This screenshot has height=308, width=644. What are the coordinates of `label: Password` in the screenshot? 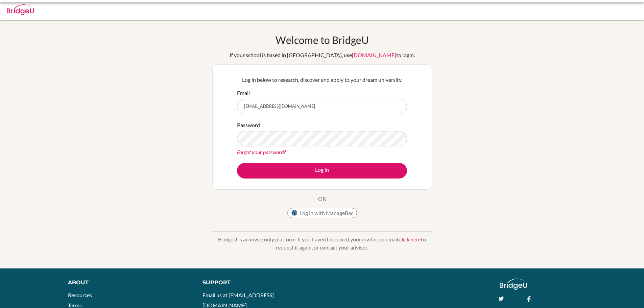 It's located at (249, 125).